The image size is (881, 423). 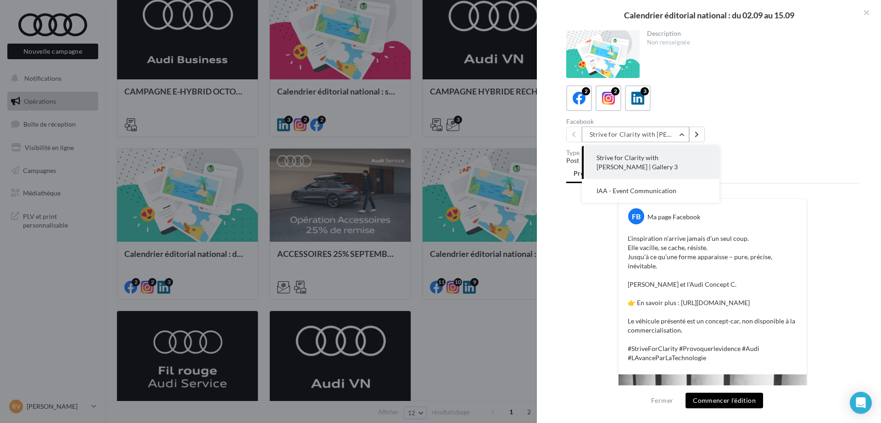 I want to click on button: Fermer, so click(x=662, y=400).